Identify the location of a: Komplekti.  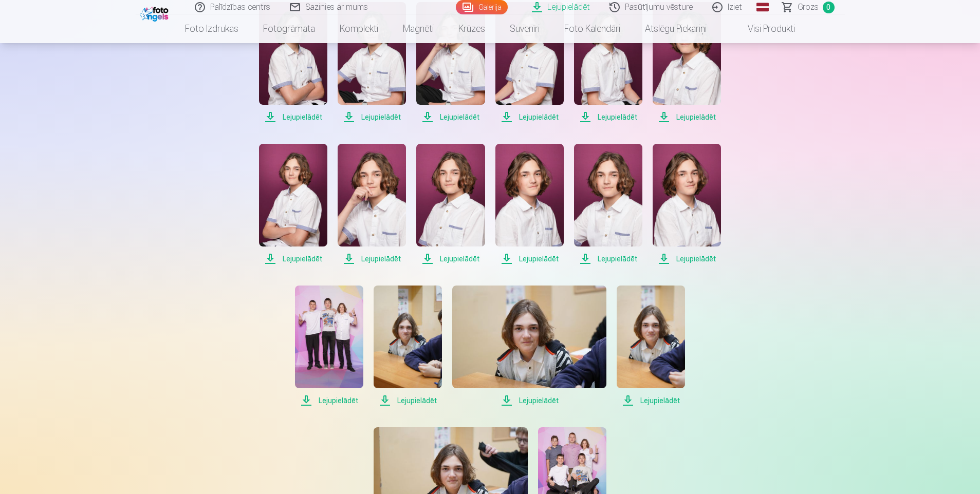
(358, 29).